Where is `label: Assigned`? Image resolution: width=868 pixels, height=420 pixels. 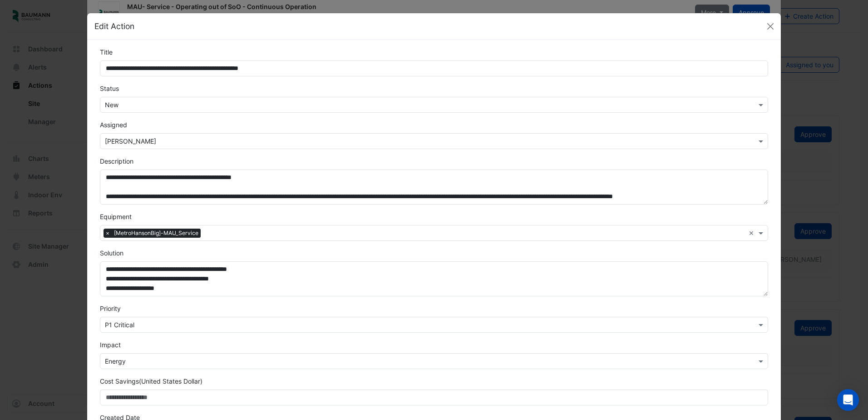
label: Assigned is located at coordinates (113, 124).